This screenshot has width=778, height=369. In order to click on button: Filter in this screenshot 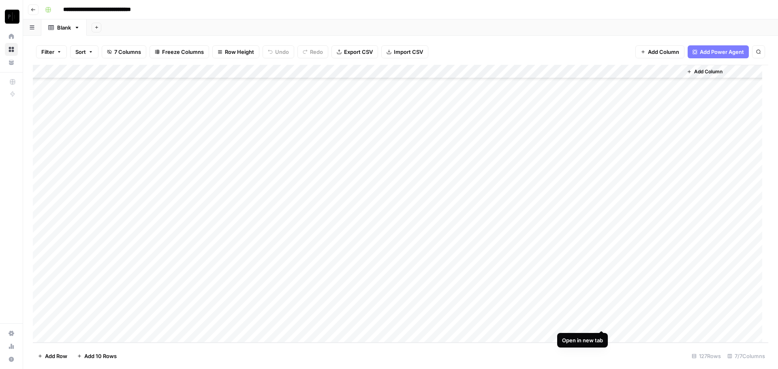, I will do `click(51, 52)`.